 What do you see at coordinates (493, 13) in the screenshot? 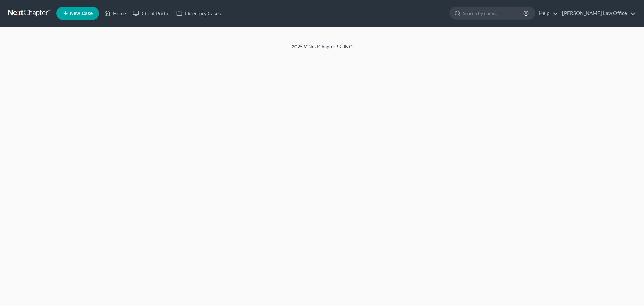
I see `input: Search by name...` at bounding box center [493, 13].